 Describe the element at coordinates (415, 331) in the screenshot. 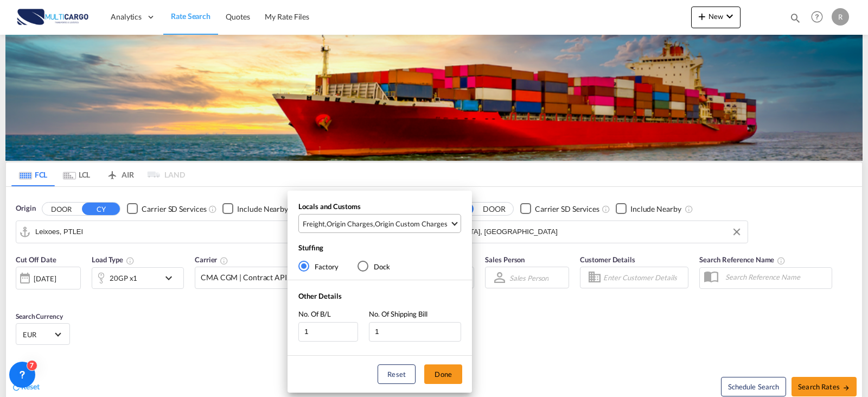

I see `input: No. Of Shipping Bill` at that location.